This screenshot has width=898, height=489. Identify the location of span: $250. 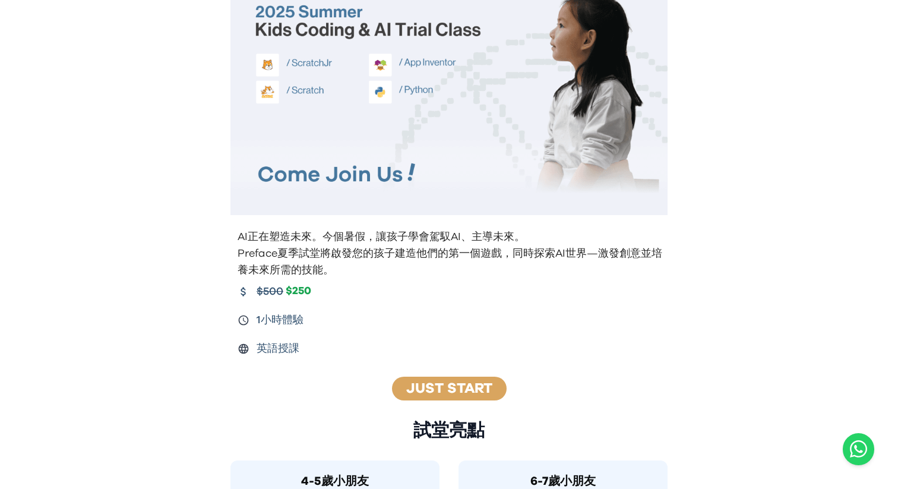
(298, 291).